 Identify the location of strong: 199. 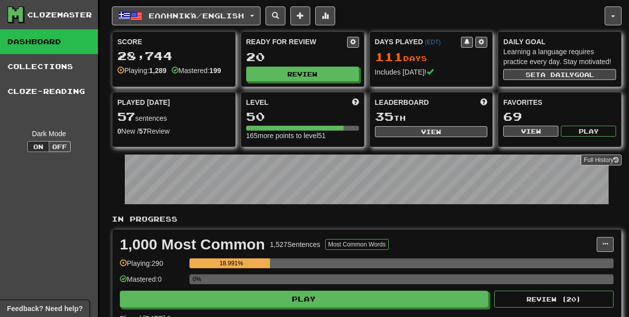
(215, 71).